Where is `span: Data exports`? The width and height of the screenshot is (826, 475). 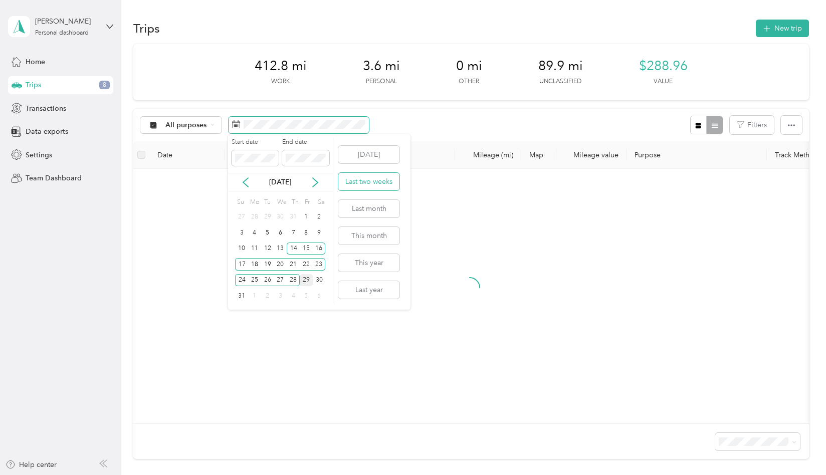 span: Data exports is located at coordinates (47, 131).